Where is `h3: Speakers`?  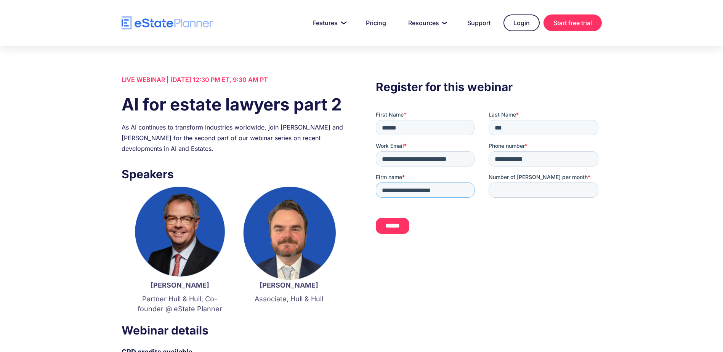
h3: Speakers is located at coordinates (235, 174).